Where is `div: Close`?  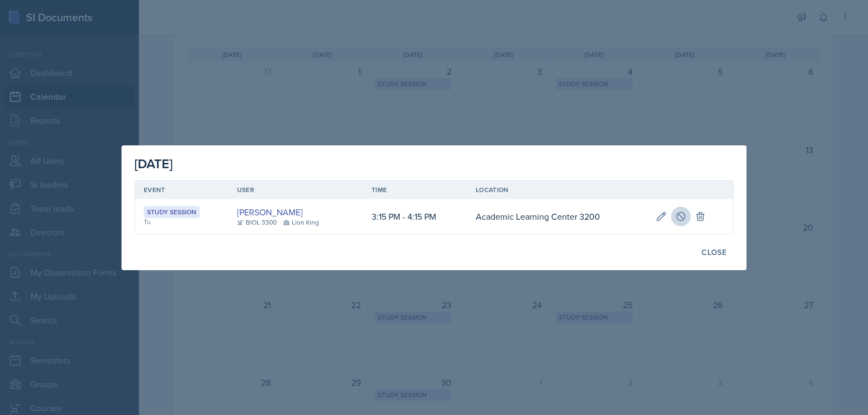 div: Close is located at coordinates (714, 252).